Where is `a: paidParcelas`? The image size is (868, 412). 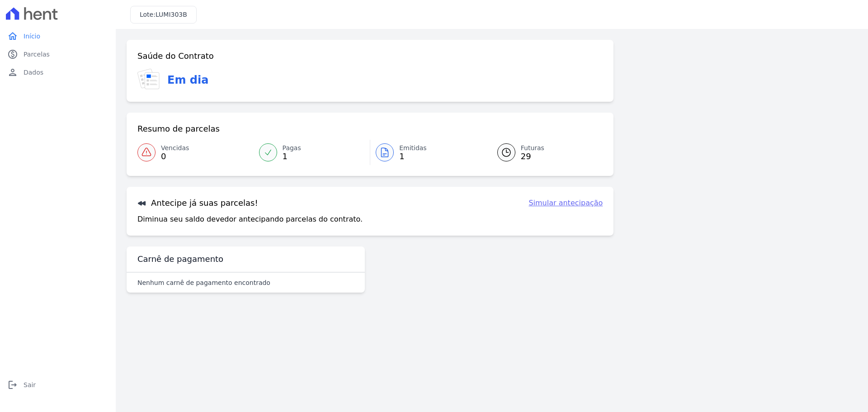
a: paidParcelas is located at coordinates (58, 54).